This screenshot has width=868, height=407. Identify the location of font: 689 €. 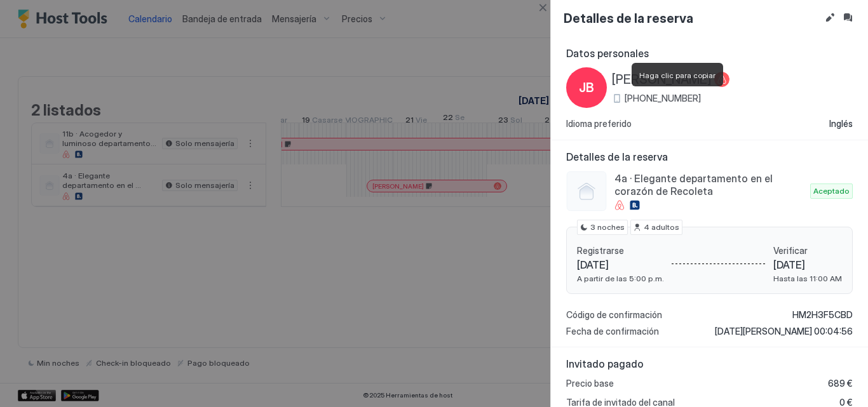
(840, 383).